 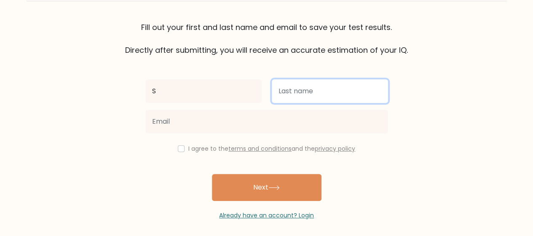 I want to click on input: Last name, so click(x=330, y=91).